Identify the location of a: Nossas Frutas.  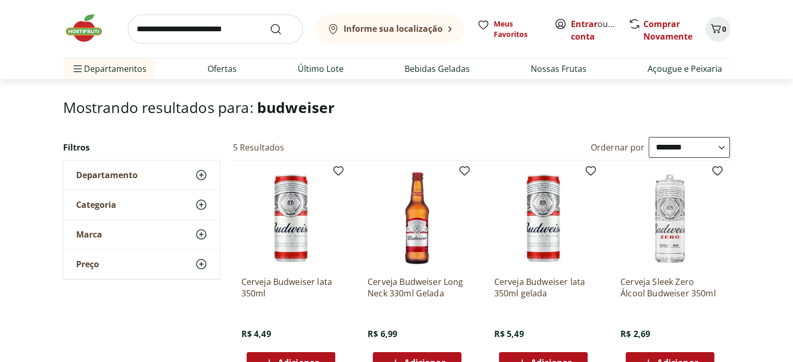
(558, 69).